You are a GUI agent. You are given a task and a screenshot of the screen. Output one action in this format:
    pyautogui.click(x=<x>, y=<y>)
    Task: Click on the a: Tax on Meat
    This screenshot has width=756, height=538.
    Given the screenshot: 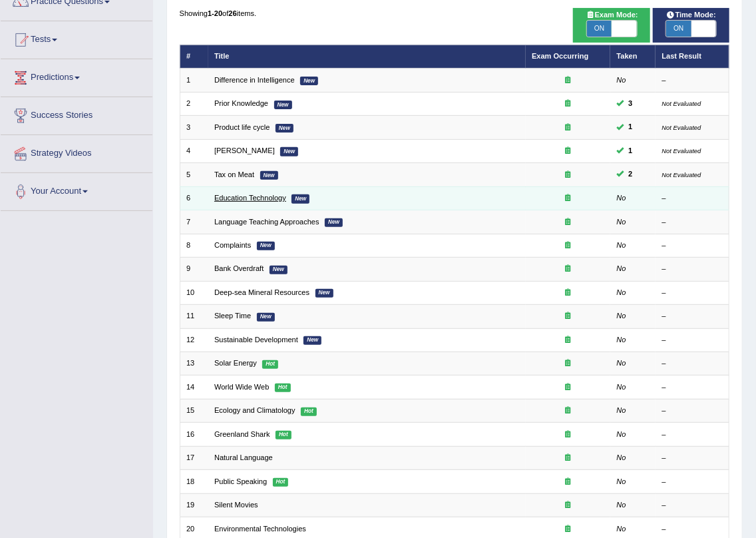 What is the action you would take?
    pyautogui.click(x=234, y=174)
    